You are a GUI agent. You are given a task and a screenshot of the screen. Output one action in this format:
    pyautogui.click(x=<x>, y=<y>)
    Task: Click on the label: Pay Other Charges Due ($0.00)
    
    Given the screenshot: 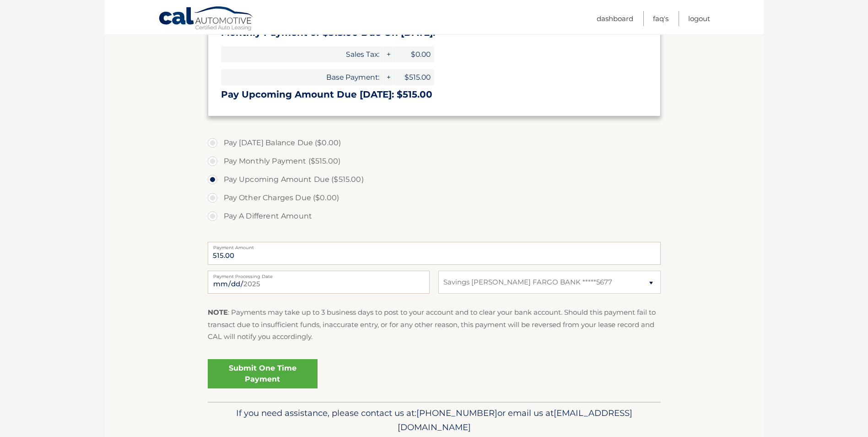 What is the action you would take?
    pyautogui.click(x=434, y=198)
    